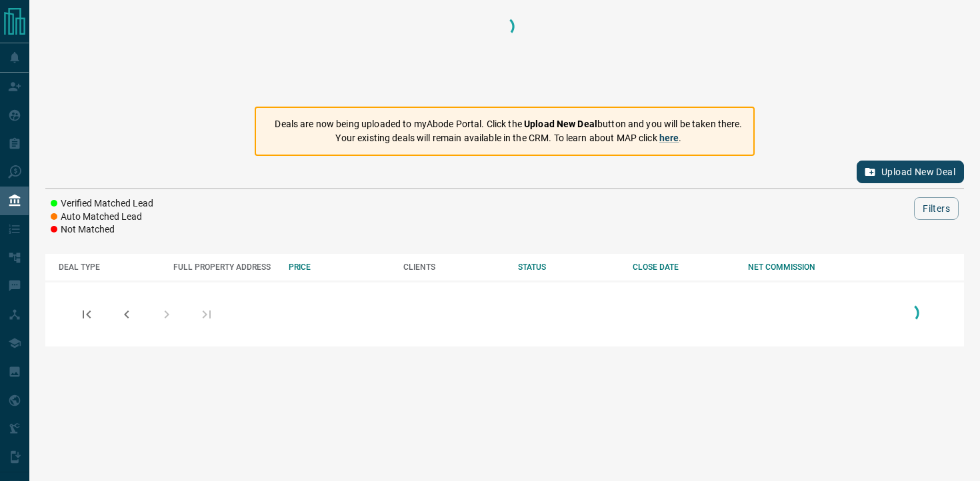 The width and height of the screenshot is (980, 481). What do you see at coordinates (102, 204) in the screenshot?
I see `li: Verified Matched Lead` at bounding box center [102, 204].